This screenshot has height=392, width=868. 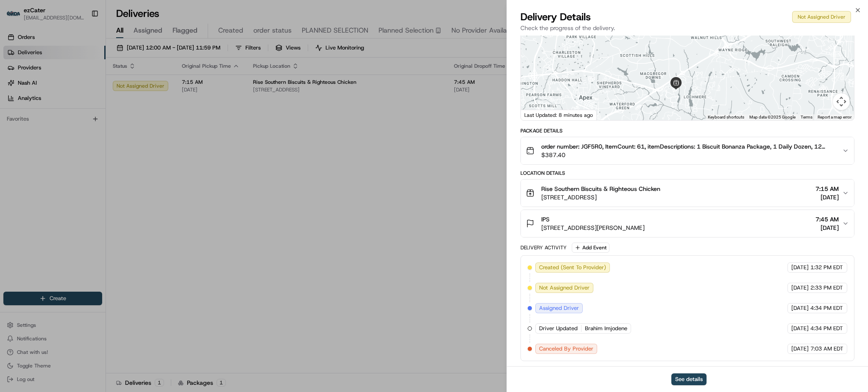 What do you see at coordinates (555, 17) in the screenshot?
I see `span: Delivery Details` at bounding box center [555, 17].